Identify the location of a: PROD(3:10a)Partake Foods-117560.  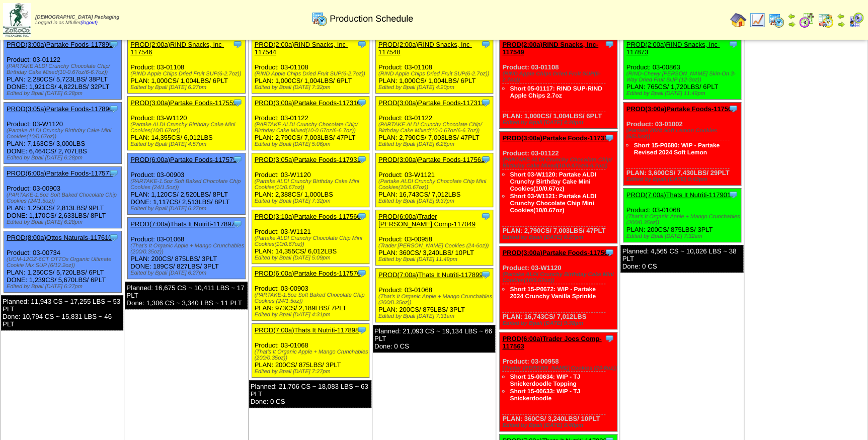
(308, 217).